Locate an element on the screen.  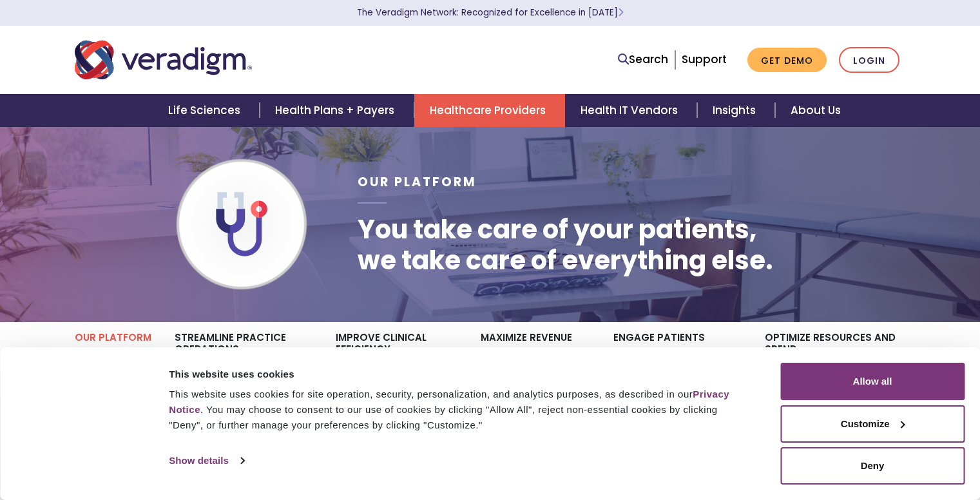
span: Our Platform is located at coordinates (417, 182).